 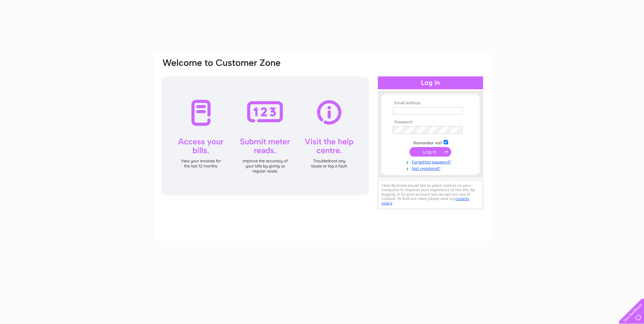 I want to click on th: Password:, so click(x=430, y=122).